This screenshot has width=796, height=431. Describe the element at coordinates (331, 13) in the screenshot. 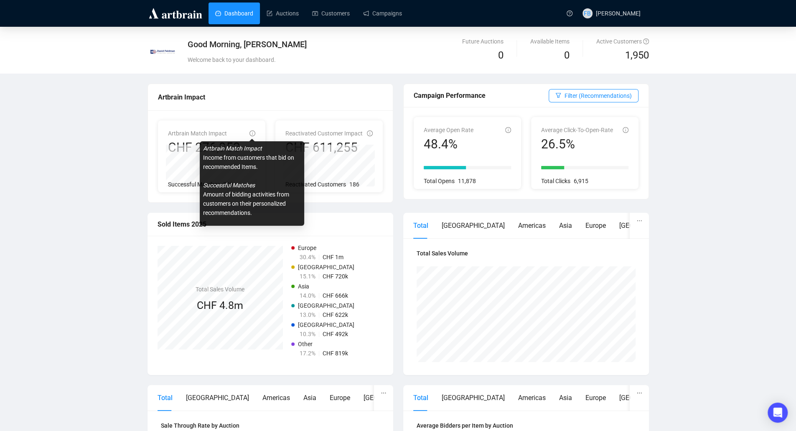

I see `a: Customers` at that location.